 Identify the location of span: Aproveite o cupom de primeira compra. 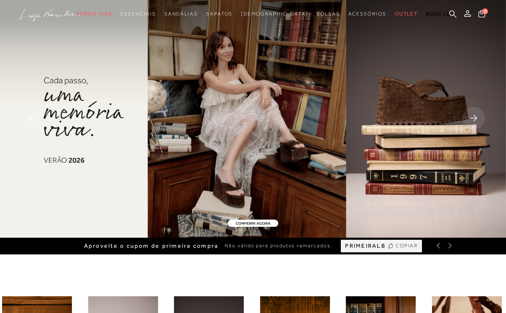
(151, 245).